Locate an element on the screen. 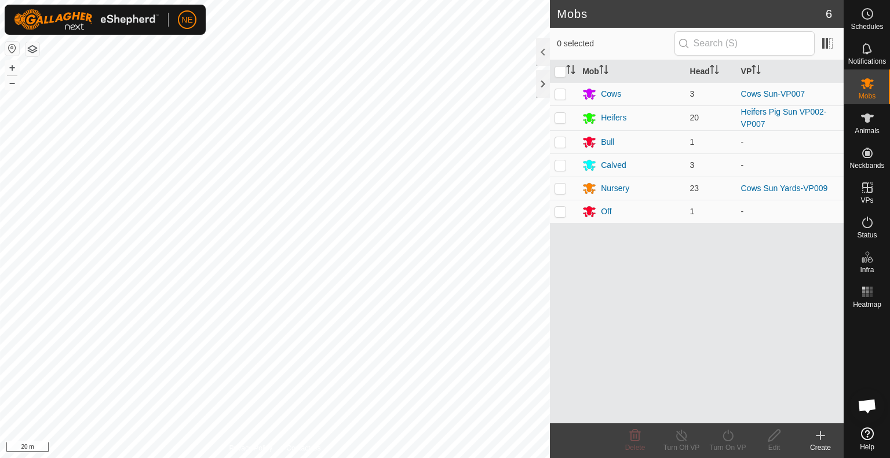 The height and width of the screenshot is (458, 890). button: Map Layers is located at coordinates (32, 49).